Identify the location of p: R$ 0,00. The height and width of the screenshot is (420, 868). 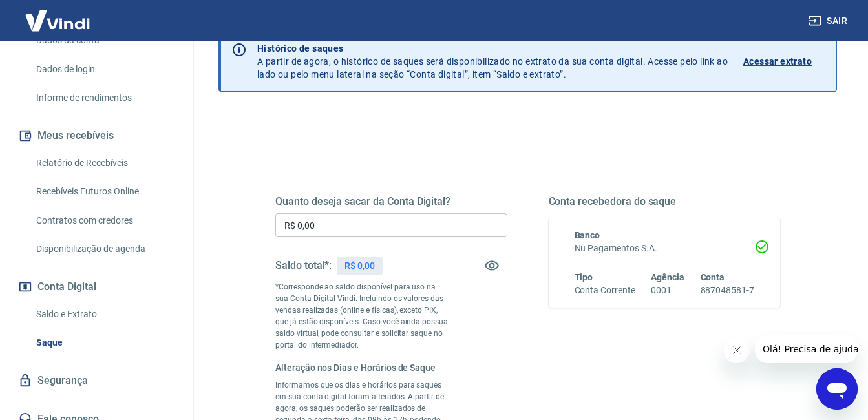
(359, 266).